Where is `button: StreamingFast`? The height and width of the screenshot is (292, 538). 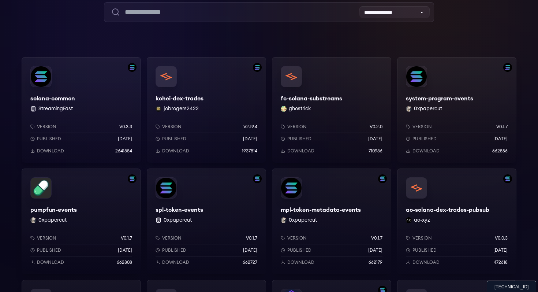 button: StreamingFast is located at coordinates (56, 109).